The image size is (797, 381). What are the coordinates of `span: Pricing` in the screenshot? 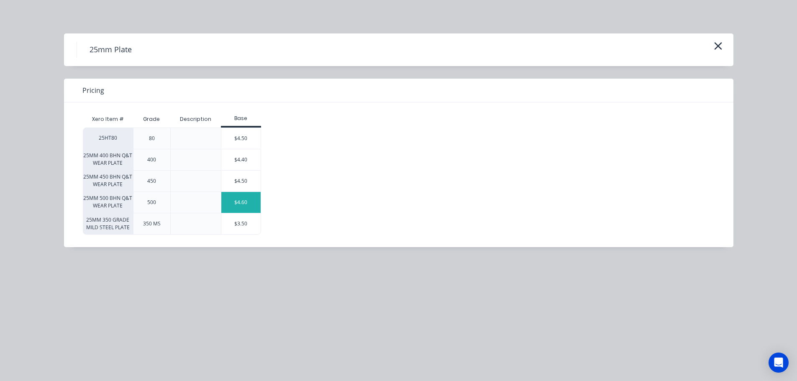 It's located at (93, 90).